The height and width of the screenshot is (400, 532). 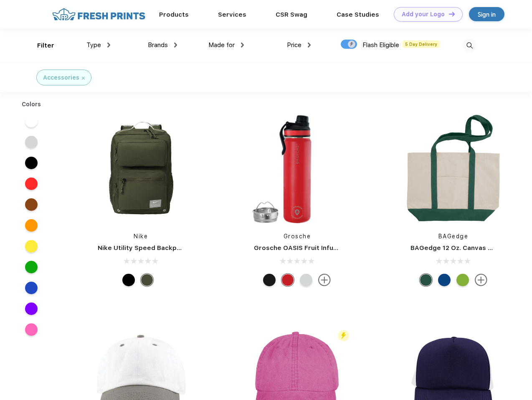 I want to click on div: Natural Royal, so click(x=444, y=280).